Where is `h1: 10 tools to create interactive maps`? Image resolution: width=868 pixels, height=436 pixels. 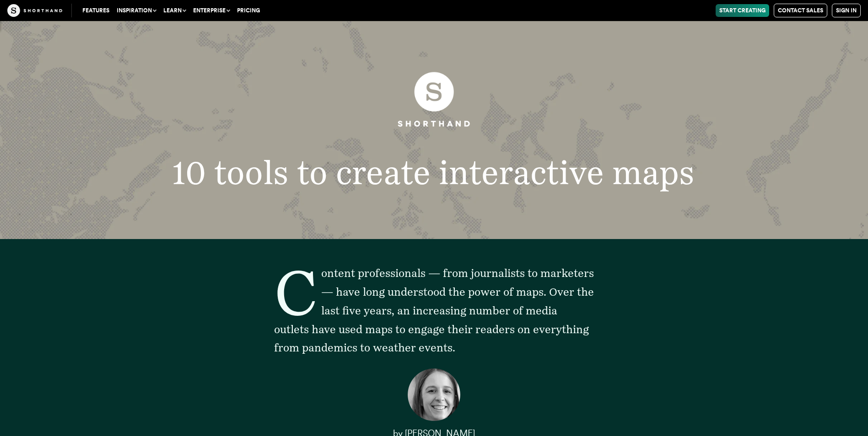
h1: 10 tools to create interactive maps is located at coordinates (434, 173).